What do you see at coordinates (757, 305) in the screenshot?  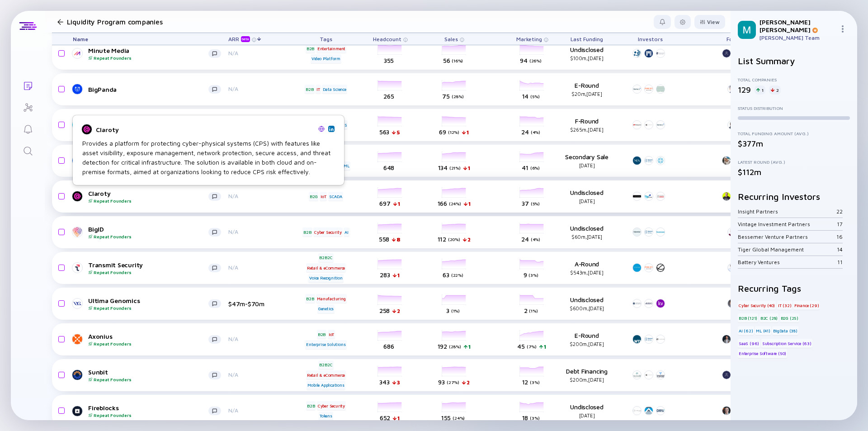 I see `div: Cyber Security (40)` at bounding box center [757, 305].